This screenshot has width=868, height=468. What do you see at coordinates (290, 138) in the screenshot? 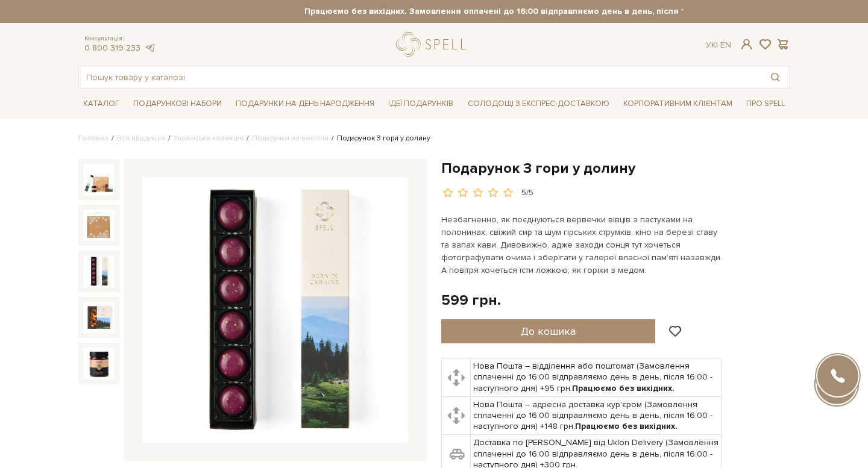
I see `a: Подарунки на весілля` at bounding box center [290, 138].